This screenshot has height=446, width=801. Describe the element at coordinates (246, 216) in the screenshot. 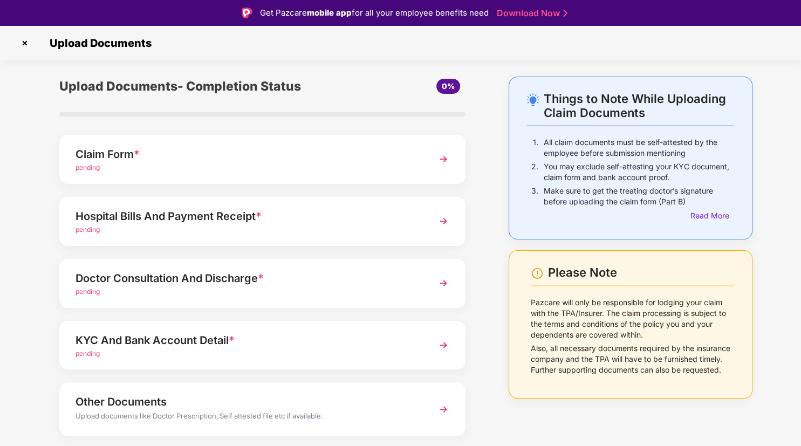

I see `div: Hospital Bills And Payment Receipt` at that location.